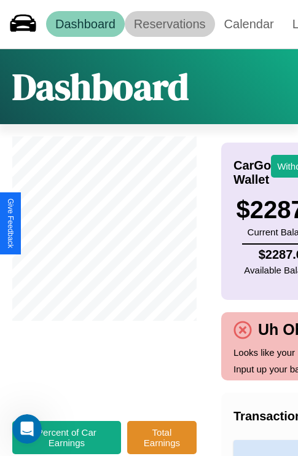 The width and height of the screenshot is (298, 456). What do you see at coordinates (252, 173) in the screenshot?
I see `h4: CarGo Wallet` at bounding box center [252, 173].